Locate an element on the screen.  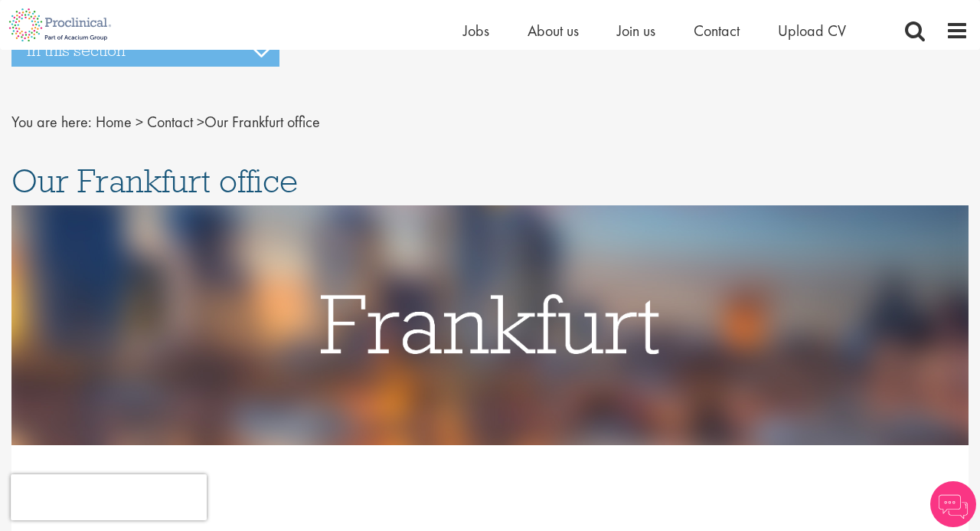
span: Contact is located at coordinates (717, 31).